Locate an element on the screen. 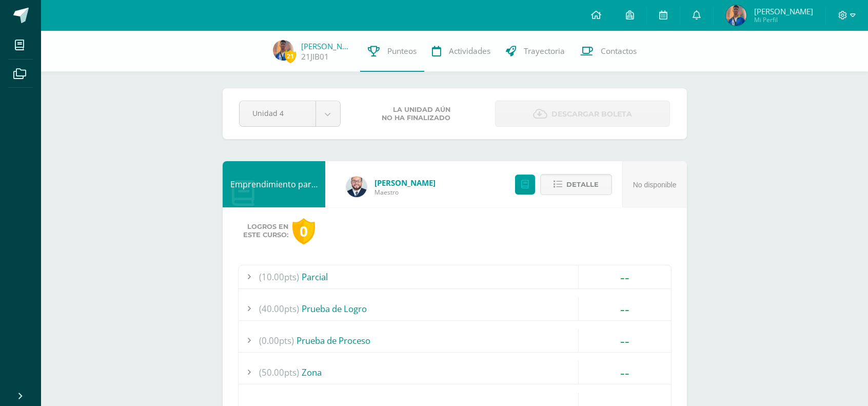  span: (40.00pts) is located at coordinates (279, 308).